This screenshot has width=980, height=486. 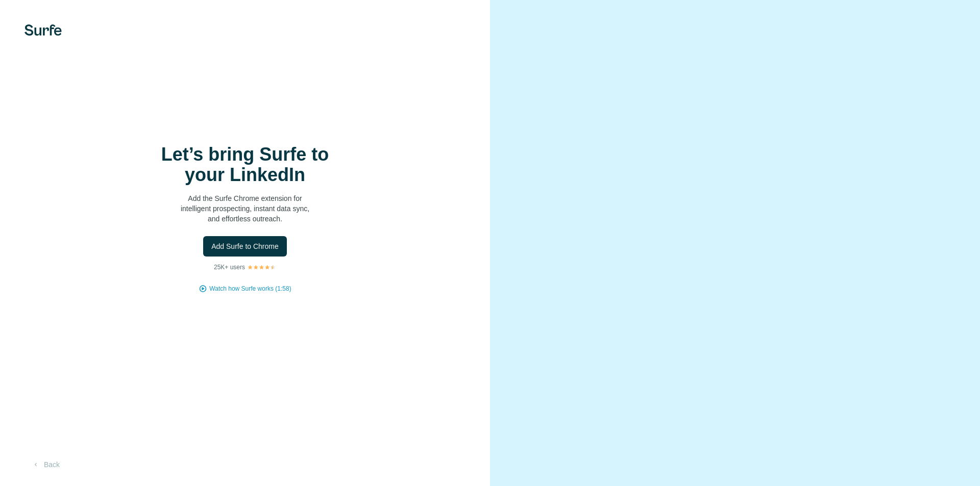 I want to click on span: Watch how Surfe works (1:58), so click(x=250, y=288).